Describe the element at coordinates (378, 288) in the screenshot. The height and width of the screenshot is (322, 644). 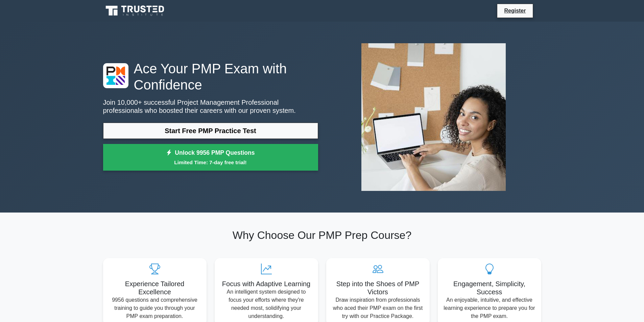
I see `h5: Step into the Shoes of PMP Victors` at that location.